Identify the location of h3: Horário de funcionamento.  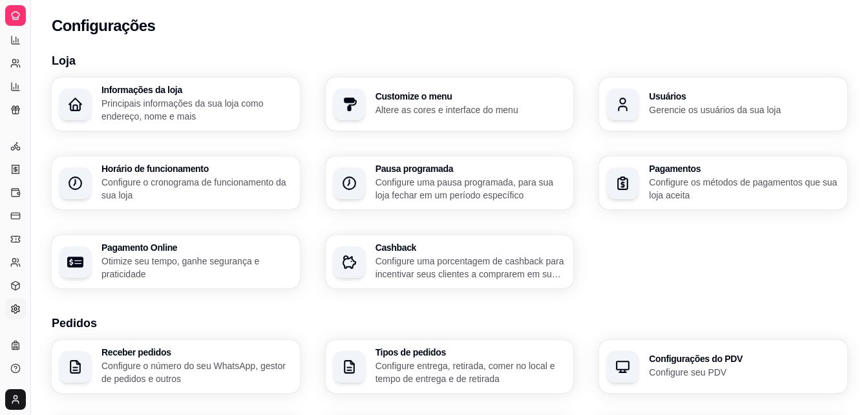
(197, 168).